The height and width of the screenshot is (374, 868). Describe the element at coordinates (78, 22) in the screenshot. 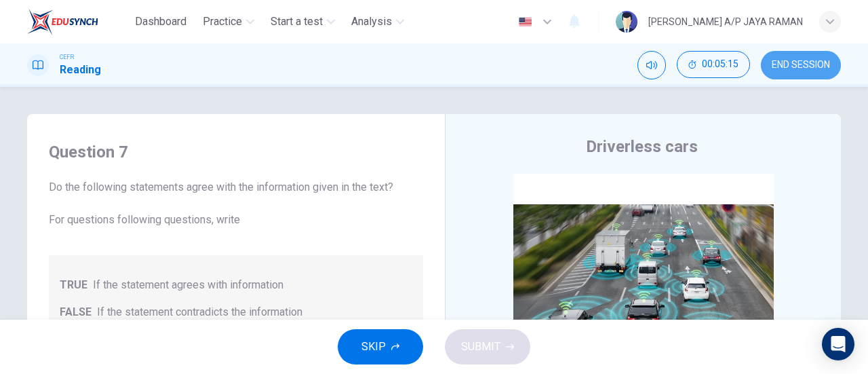

I see `a: EduSynch logo` at that location.